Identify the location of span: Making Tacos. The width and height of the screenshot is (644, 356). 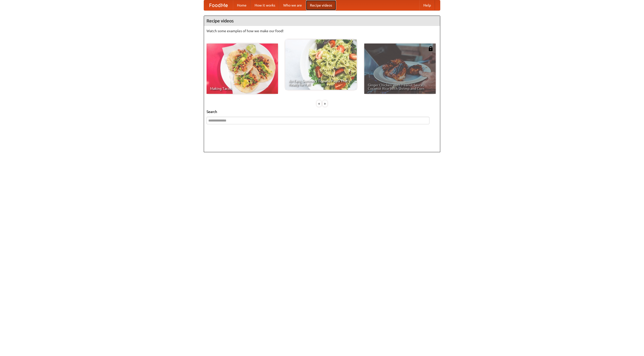
(242, 88).